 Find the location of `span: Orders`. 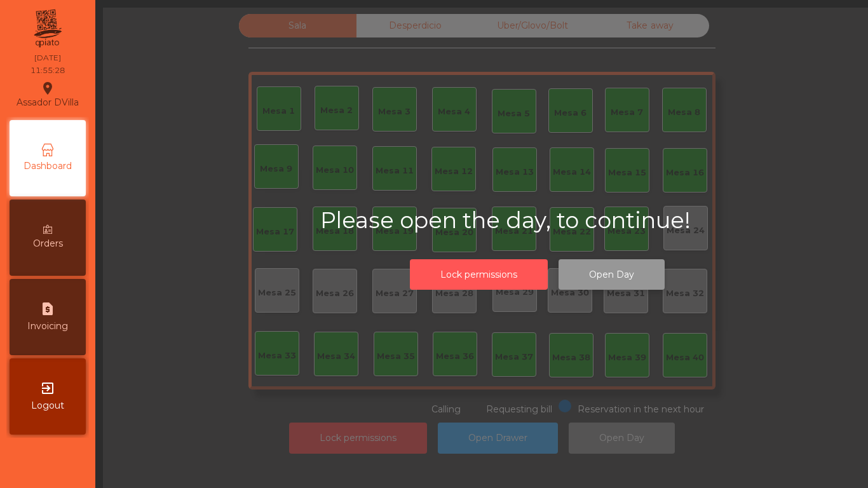

span: Orders is located at coordinates (48, 243).